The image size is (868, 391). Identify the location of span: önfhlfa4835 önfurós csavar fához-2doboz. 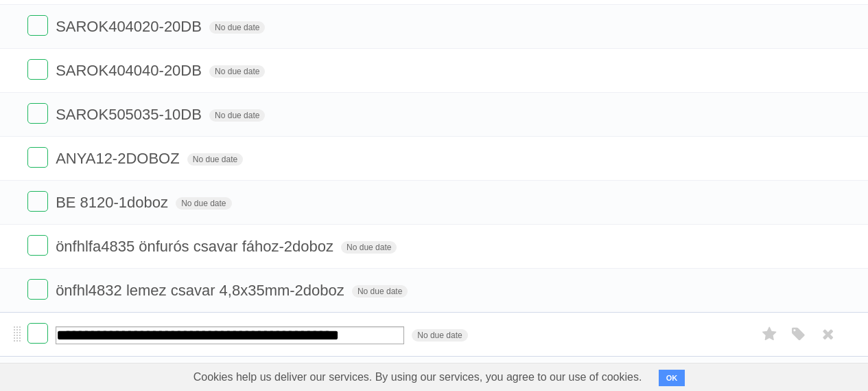
(196, 246).